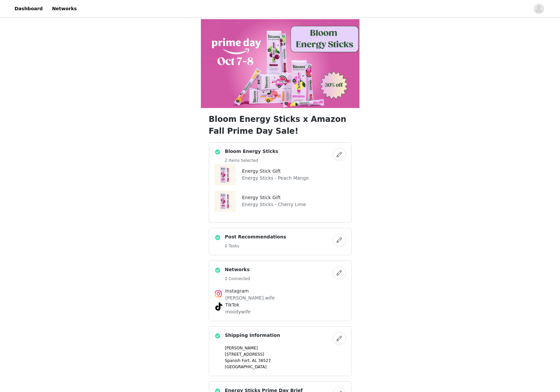 The height and width of the screenshot is (392, 560). Describe the element at coordinates (252, 160) in the screenshot. I see `h5: 2 Items Selected` at that location.